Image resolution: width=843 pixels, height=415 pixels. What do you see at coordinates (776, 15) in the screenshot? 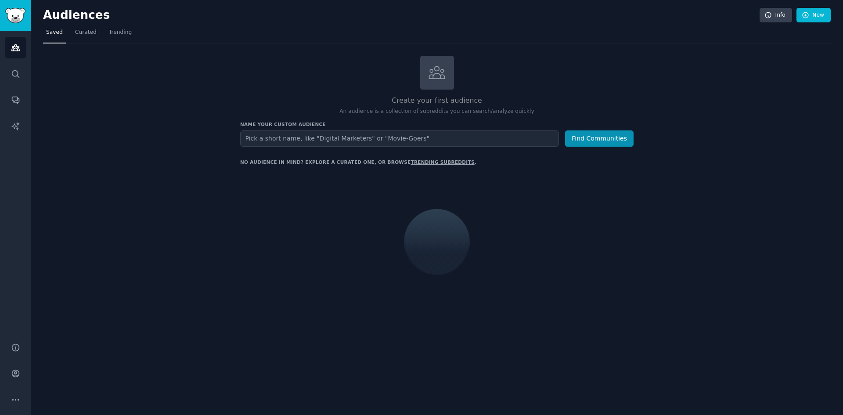
I see `a: Info` at bounding box center [776, 15].